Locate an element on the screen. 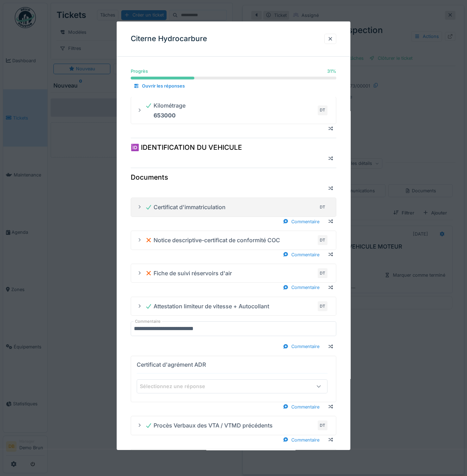 The image size is (467, 476). strong: 653000 is located at coordinates (164, 115).